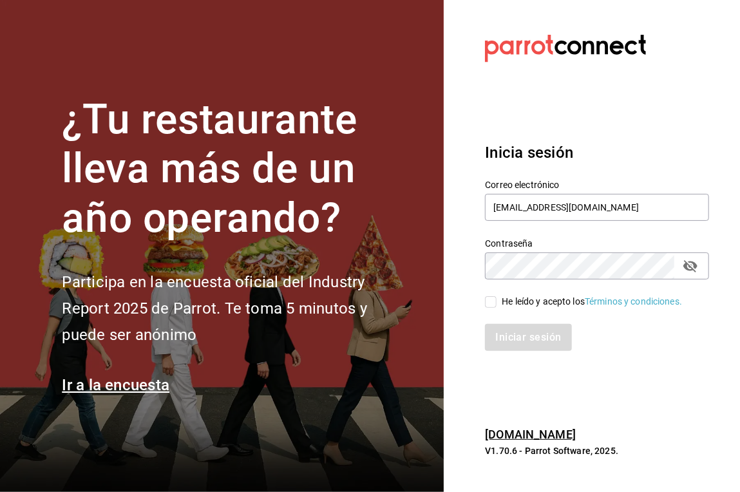  I want to click on p: V1.70.6 - Parrot Software, 2025., so click(597, 451).